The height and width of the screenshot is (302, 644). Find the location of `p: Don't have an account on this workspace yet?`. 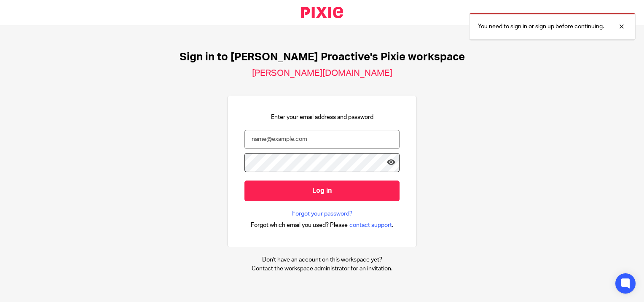

p: Don't have an account on this workspace yet? is located at coordinates (322, 260).